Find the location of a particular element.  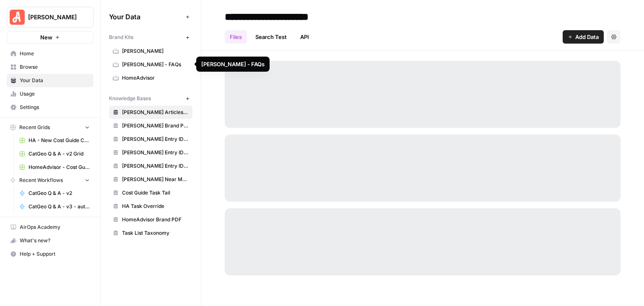

span: CatGeo Q & A - v2 is located at coordinates (59, 194).